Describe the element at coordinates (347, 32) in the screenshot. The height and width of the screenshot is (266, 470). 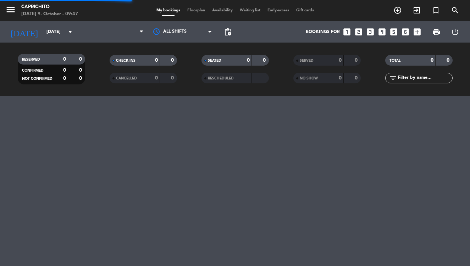
I see `i: looks_one` at that location.